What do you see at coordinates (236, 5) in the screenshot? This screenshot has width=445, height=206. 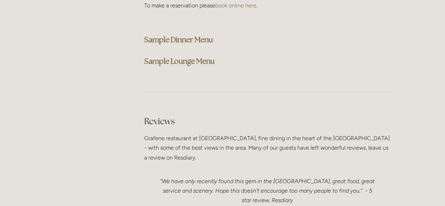 I see `a: book online here` at bounding box center [236, 5].